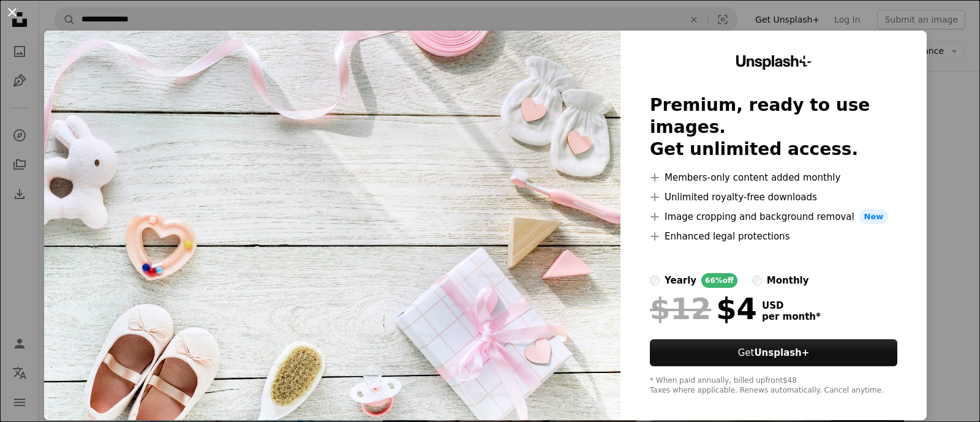 The height and width of the screenshot is (422, 980). I want to click on div: monthly, so click(788, 281).